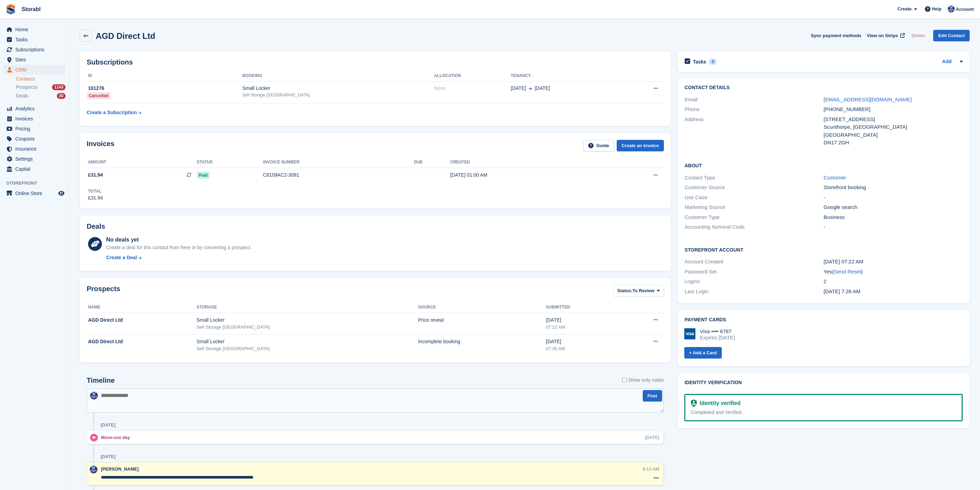 This screenshot has width=980, height=490. What do you see at coordinates (643, 379) in the screenshot?
I see `label: Show only notes` at bounding box center [643, 379].